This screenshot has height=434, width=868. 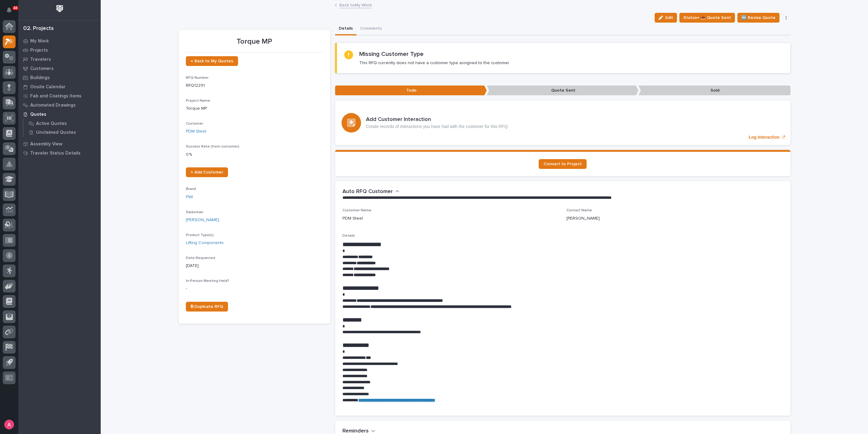 What do you see at coordinates (59, 50) in the screenshot?
I see `a: Projects` at bounding box center [59, 50].